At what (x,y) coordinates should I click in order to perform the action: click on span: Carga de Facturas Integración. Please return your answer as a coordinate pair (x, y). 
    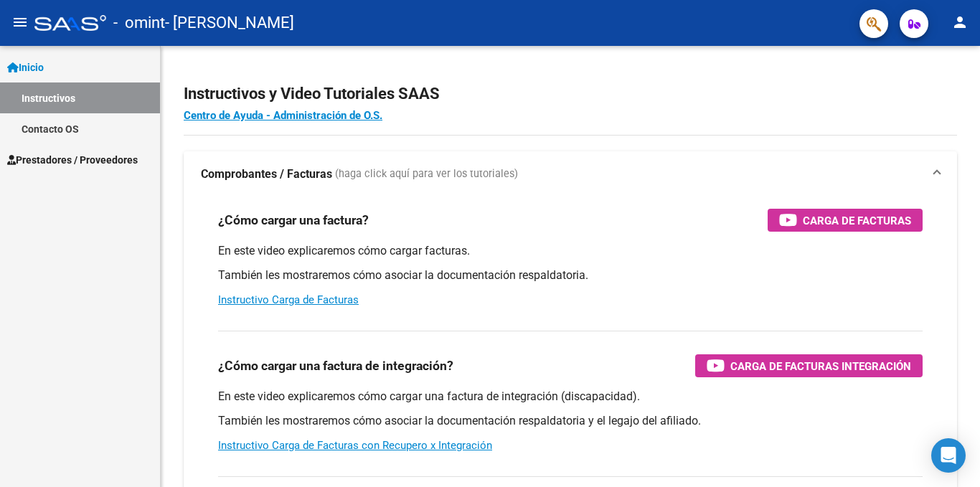
    Looking at the image, I should click on (821, 366).